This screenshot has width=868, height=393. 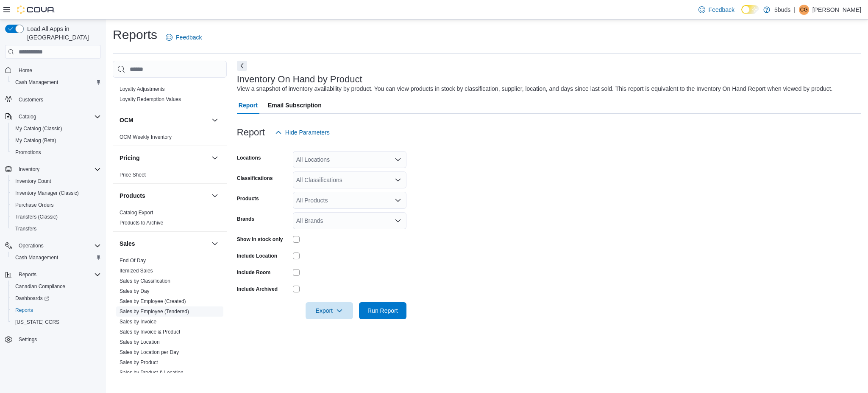 I want to click on h3: Products, so click(x=132, y=196).